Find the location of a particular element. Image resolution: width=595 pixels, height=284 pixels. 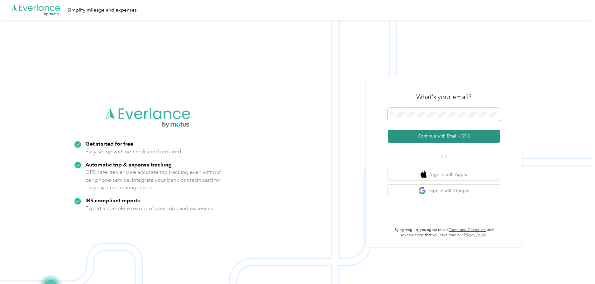

a: Terms and Conditions is located at coordinates (468, 230).